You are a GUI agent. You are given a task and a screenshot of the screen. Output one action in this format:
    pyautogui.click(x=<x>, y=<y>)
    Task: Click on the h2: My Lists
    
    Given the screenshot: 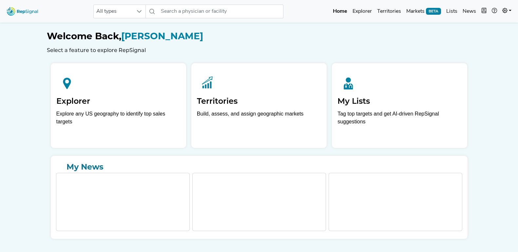 What is the action you would take?
    pyautogui.click(x=399, y=101)
    